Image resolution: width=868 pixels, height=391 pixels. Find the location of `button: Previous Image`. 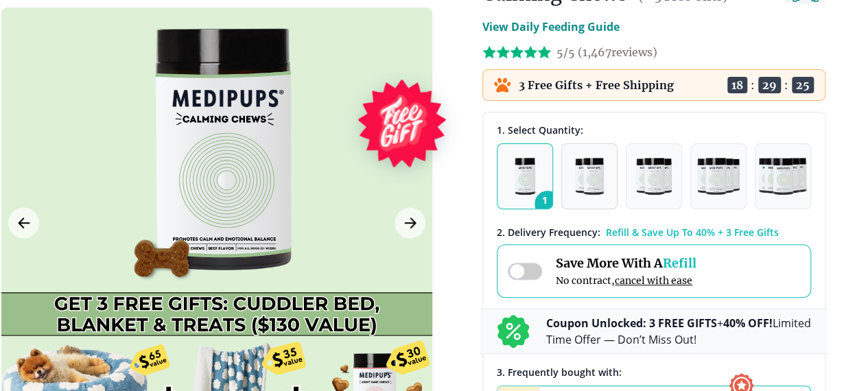

button: Previous Image is located at coordinates (23, 223).